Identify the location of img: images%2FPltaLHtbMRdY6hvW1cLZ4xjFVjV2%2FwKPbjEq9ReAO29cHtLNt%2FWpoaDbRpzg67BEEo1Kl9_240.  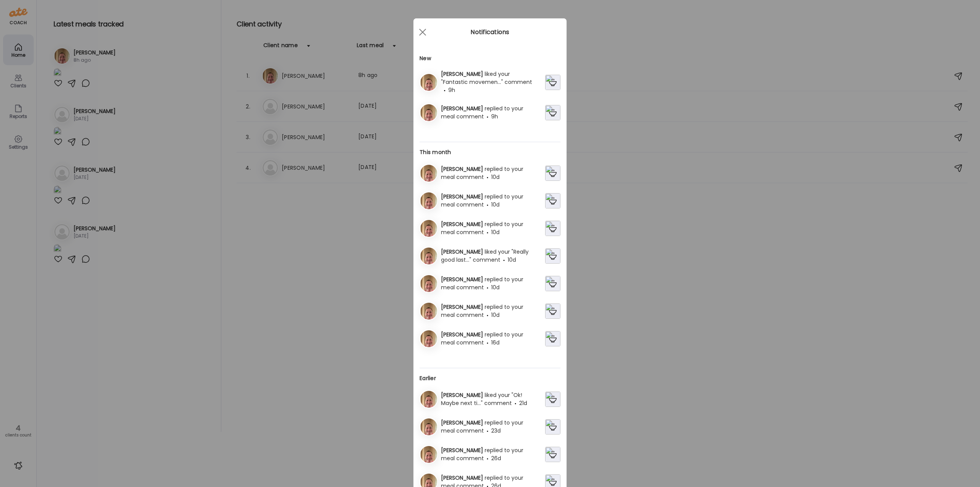
(553, 228).